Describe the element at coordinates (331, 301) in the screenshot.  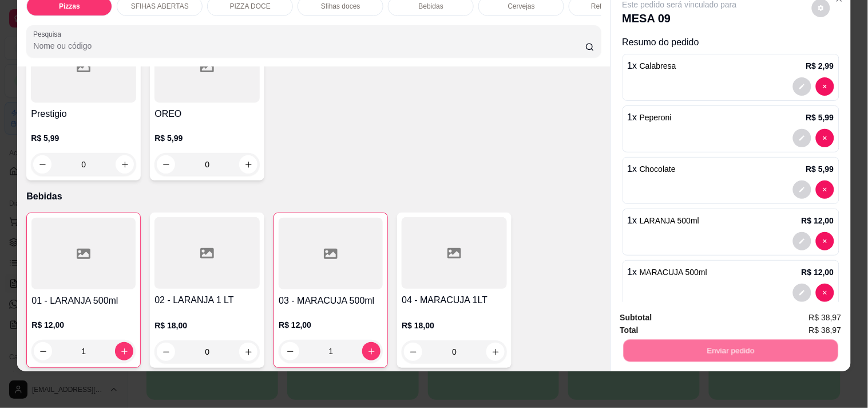
I see `h4: 03 - MARACUJA 500ml` at that location.